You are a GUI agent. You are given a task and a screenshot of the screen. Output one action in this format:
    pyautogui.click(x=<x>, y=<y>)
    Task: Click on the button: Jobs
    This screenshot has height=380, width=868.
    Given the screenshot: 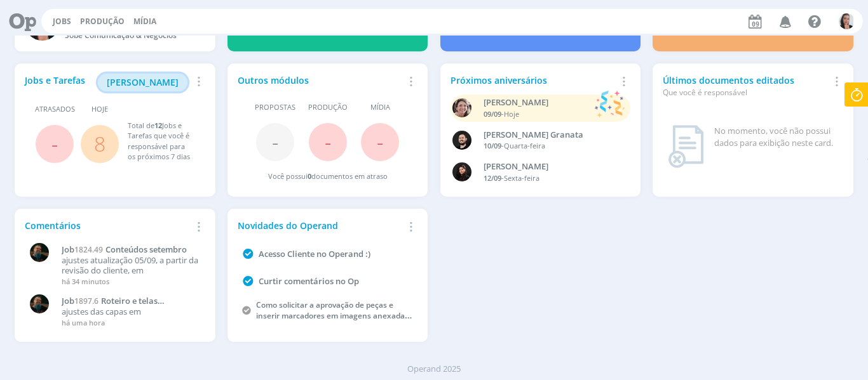 What is the action you would take?
    pyautogui.click(x=62, y=22)
    